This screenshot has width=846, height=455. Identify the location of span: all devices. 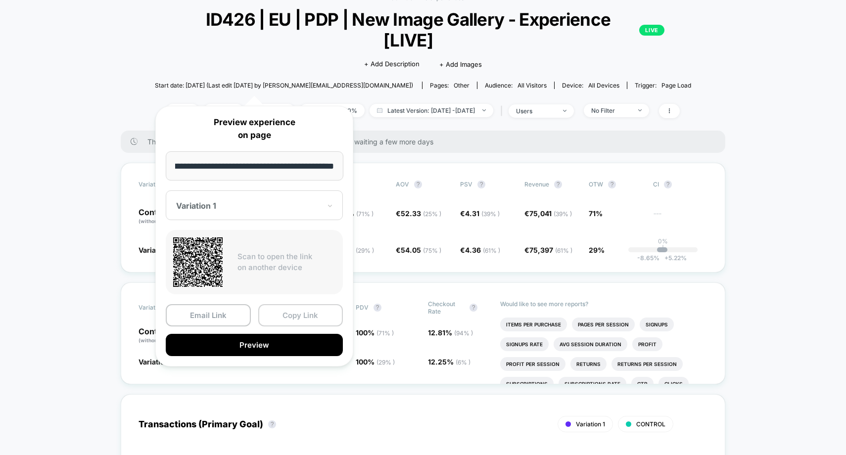
(603, 85).